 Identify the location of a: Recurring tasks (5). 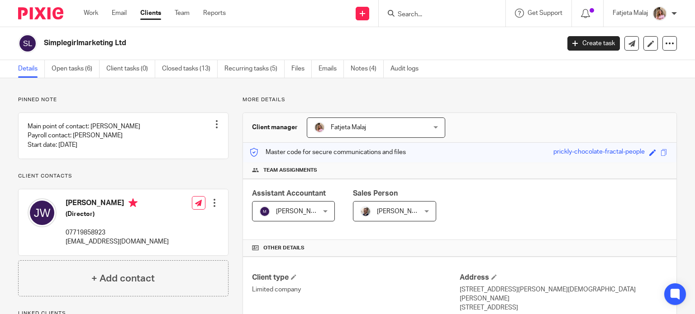
(254, 69).